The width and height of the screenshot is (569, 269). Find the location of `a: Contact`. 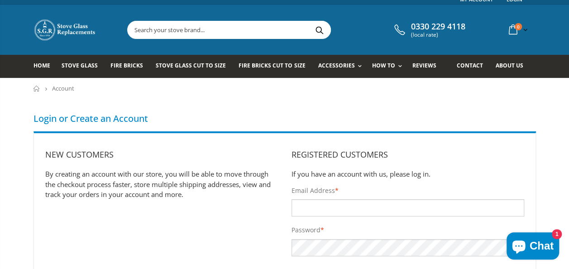

a: Contact is located at coordinates (473, 66).